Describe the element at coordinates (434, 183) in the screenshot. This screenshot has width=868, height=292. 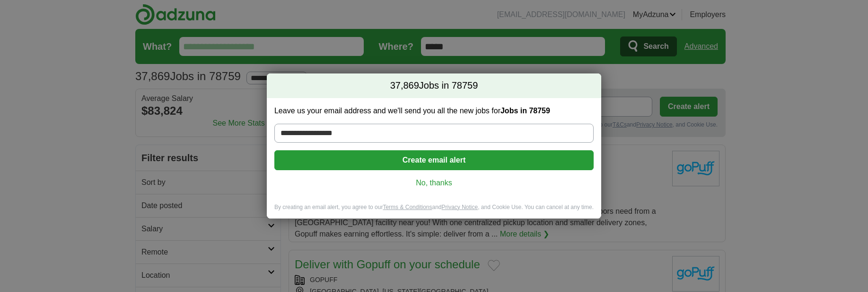
I see `a: No, thanks` at that location.